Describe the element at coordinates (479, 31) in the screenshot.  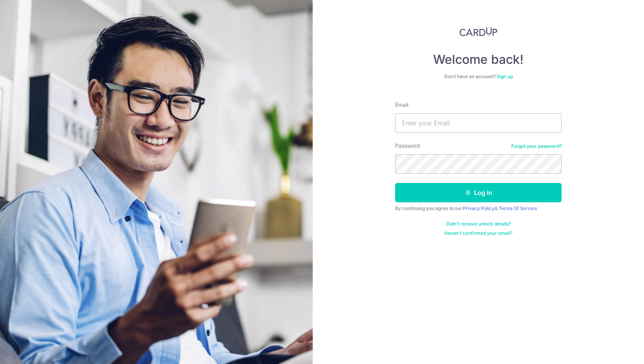
I see `img: CardUp Logo` at that location.